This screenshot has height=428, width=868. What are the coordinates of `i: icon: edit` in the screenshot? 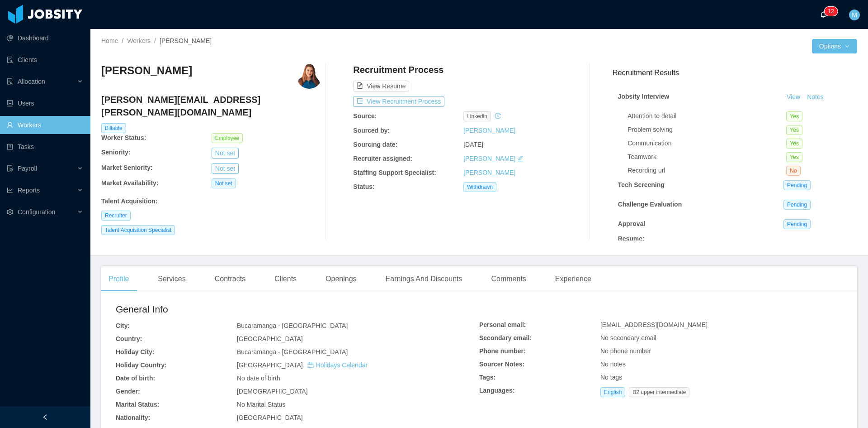 It's located at (520, 159).